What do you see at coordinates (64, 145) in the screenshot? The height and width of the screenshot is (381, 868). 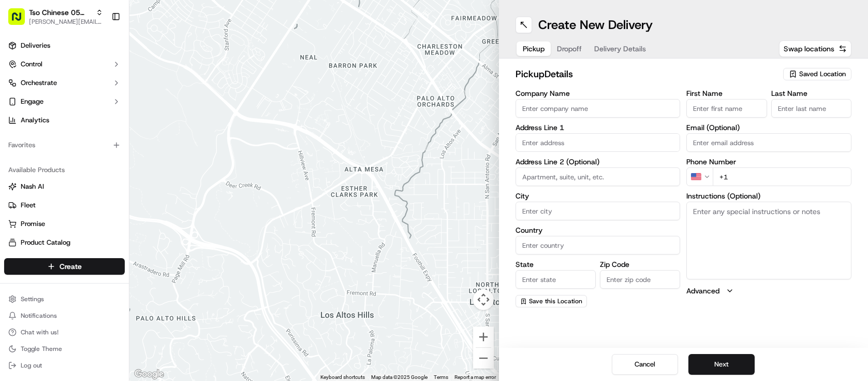 I see `div: Favorites` at bounding box center [64, 145].